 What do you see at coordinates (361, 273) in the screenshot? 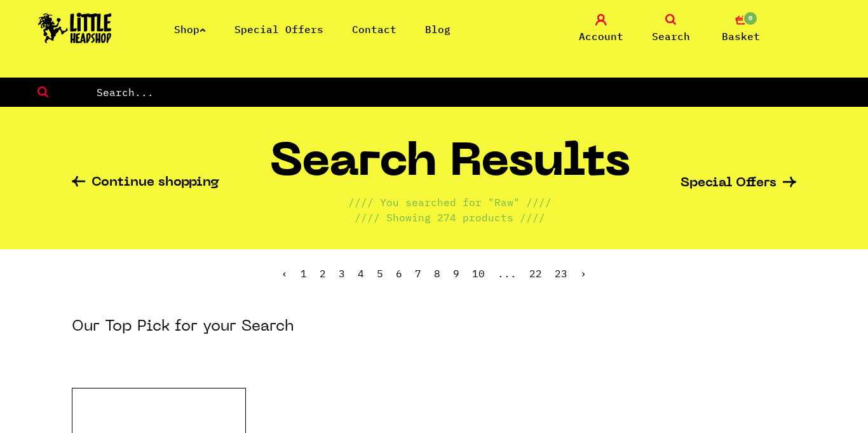
I see `a: 4` at bounding box center [361, 273].